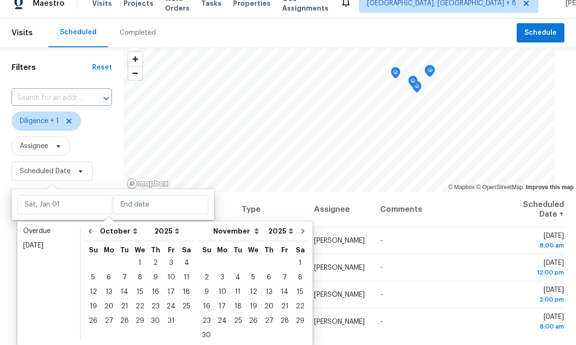 This screenshot has width=576, height=345. What do you see at coordinates (268, 321) in the screenshot?
I see `div: Thu Nov 27 2025` at bounding box center [268, 321].